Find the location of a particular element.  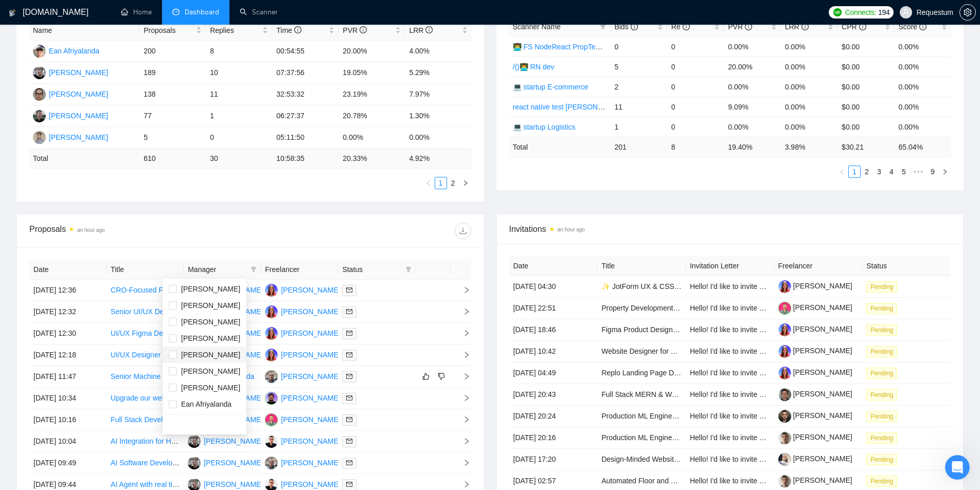

img: c1o0rOVReXCKi1bnQSsgHbaWbvfM_HSxWVsvTMtH2C50utd8VeU_52zlHuo4ie9fkT is located at coordinates (784, 286).